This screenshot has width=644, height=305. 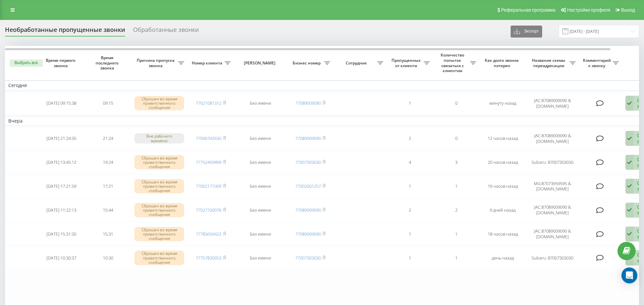 I want to click on div: Обработанные звонки, so click(x=166, y=31).